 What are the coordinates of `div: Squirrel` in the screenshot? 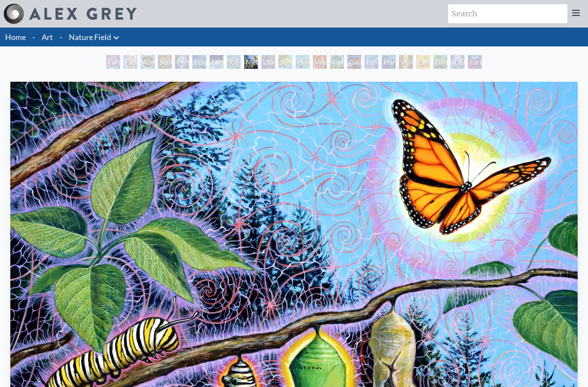 It's located at (165, 62).